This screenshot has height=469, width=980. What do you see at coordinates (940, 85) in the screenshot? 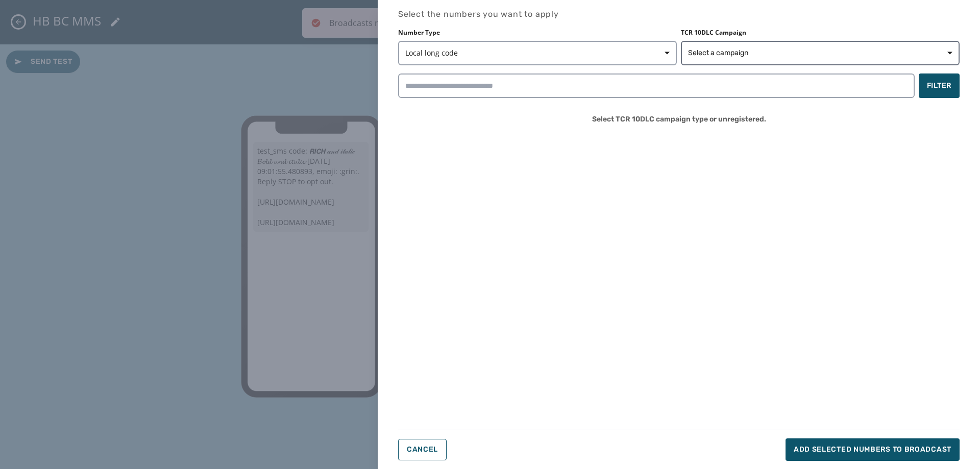
I see `span: Filter` at bounding box center [940, 85].